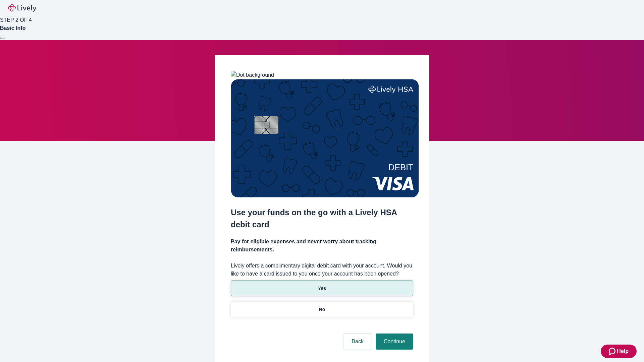  What do you see at coordinates (324, 138) in the screenshot?
I see `img: Debit card` at bounding box center [324, 138].